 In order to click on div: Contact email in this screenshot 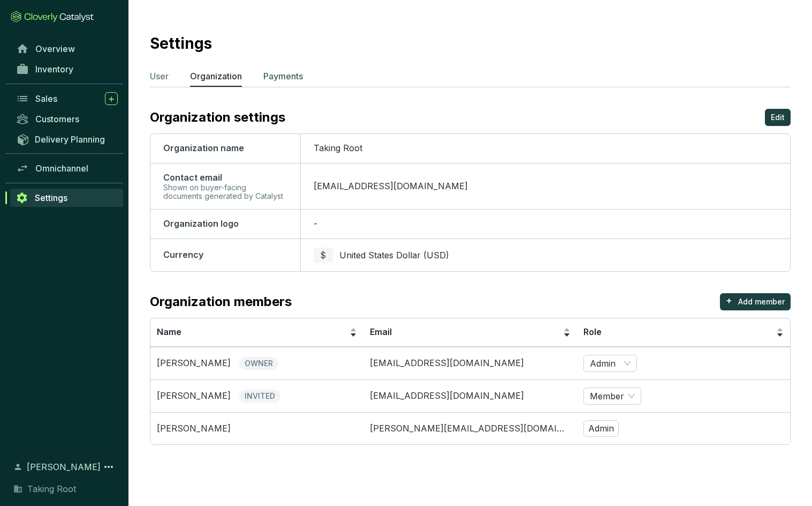, I will do `click(226, 178)`.